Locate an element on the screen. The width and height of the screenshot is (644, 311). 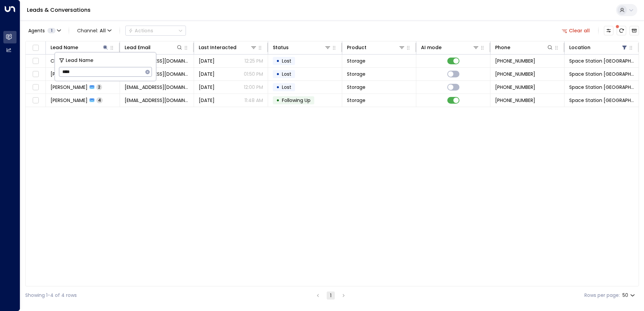
span: Charlottw Locking is located at coordinates (71, 60).